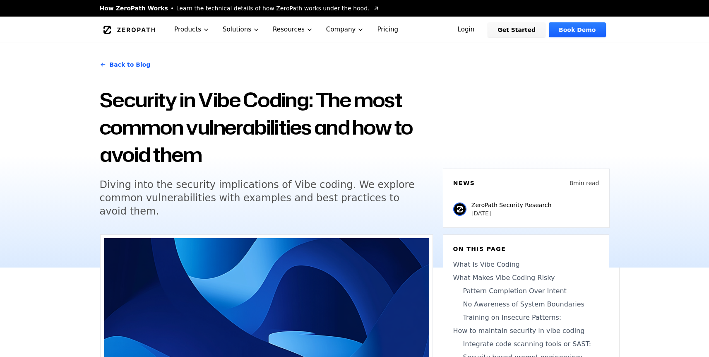 The height and width of the screenshot is (357, 709). I want to click on a: What Is Vibe Coding, so click(526, 265).